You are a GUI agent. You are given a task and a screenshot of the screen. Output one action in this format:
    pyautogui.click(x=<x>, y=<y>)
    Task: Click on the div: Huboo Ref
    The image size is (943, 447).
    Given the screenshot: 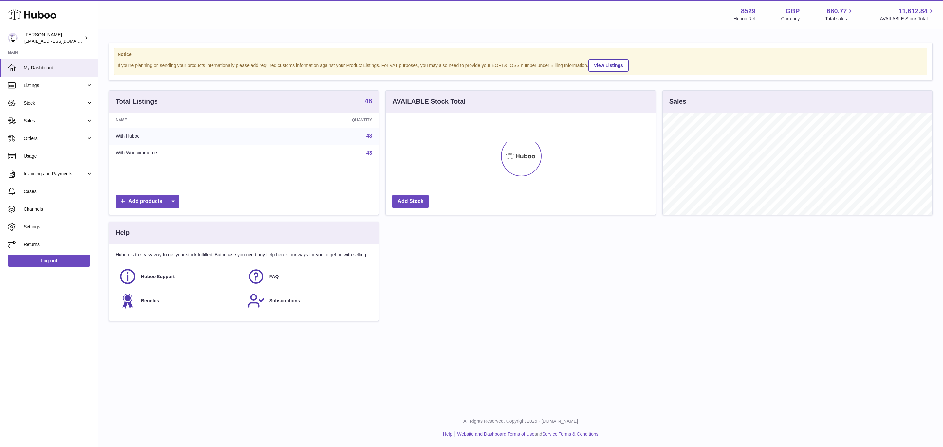 What is the action you would take?
    pyautogui.click(x=744, y=19)
    